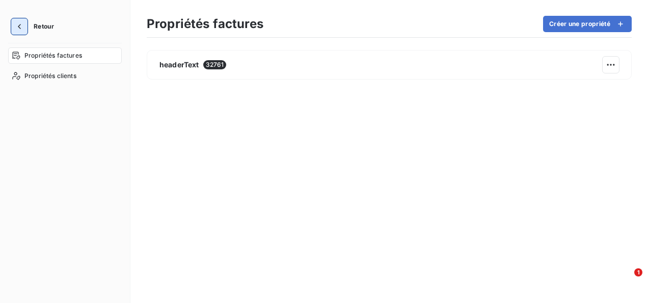  Describe the element at coordinates (35, 26) in the screenshot. I see `button: Retour` at that location.